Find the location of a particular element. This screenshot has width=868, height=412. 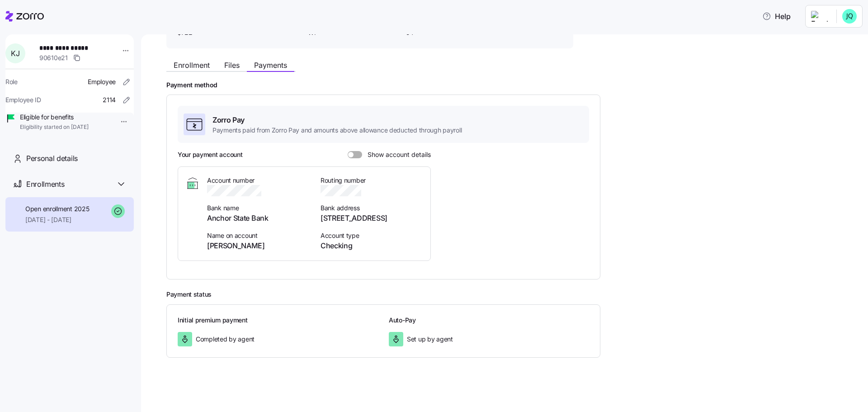

span: Files is located at coordinates (232, 65).